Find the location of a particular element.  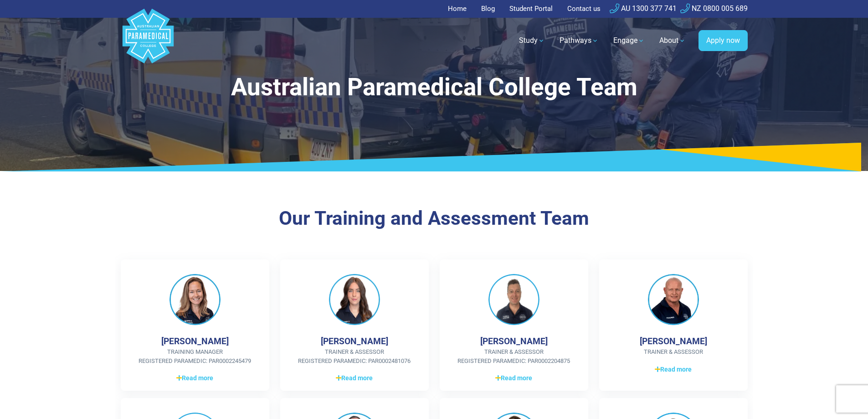

a: Australian Paramedical College is located at coordinates (148, 41).